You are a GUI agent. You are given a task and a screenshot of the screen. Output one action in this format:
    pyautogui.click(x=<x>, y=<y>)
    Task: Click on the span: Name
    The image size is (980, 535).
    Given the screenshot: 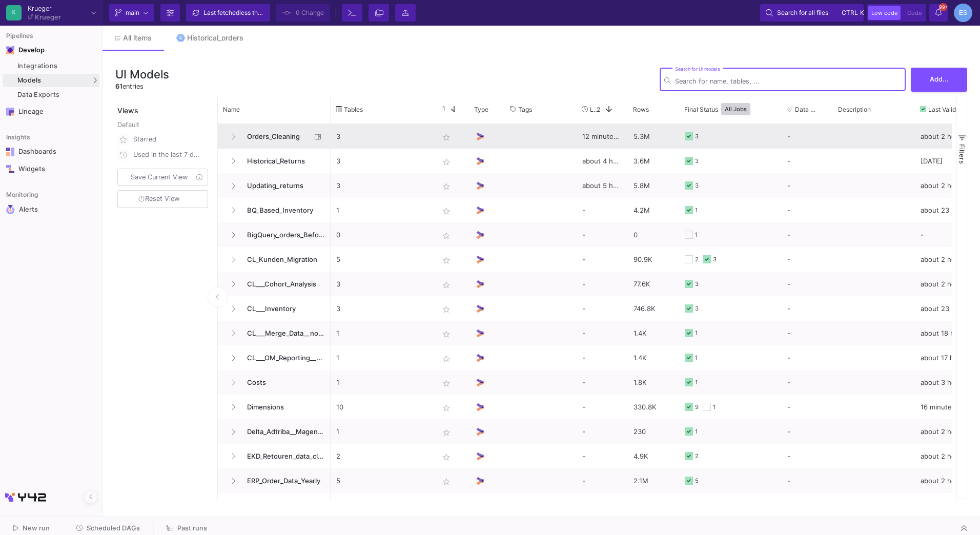 What is the action you would take?
    pyautogui.click(x=231, y=109)
    